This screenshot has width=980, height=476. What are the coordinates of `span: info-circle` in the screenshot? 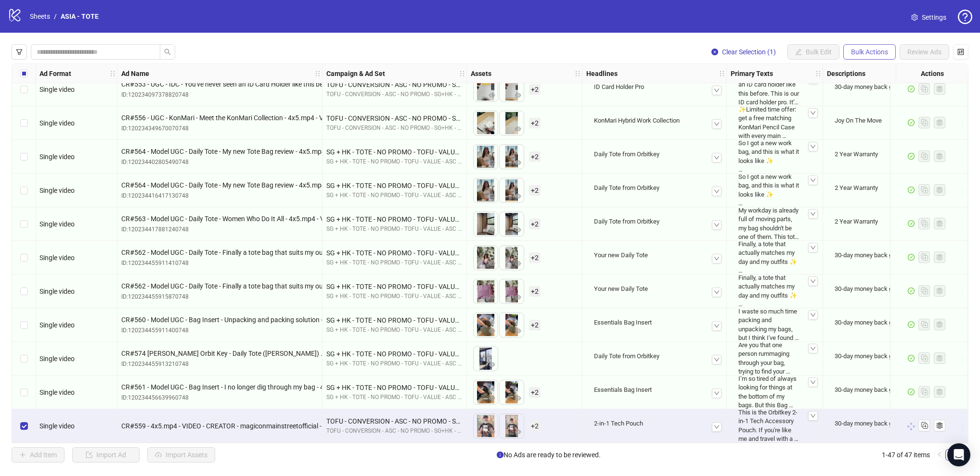 It's located at (500, 455).